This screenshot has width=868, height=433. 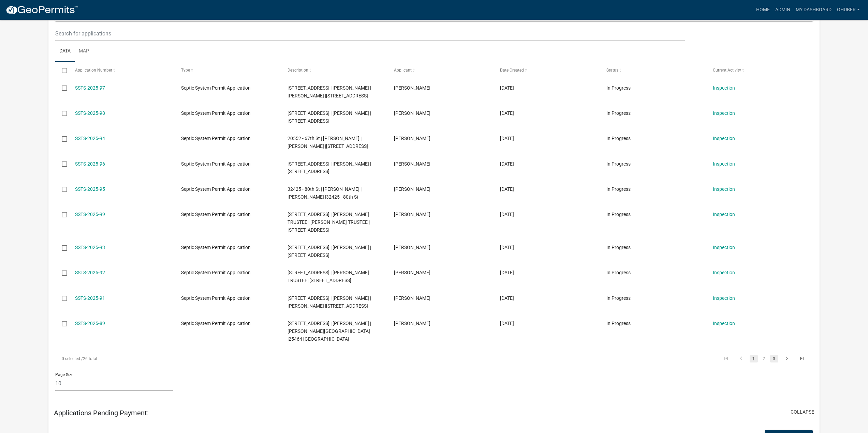 What do you see at coordinates (90, 164) in the screenshot?
I see `a: SSTS-2025-96` at bounding box center [90, 164].